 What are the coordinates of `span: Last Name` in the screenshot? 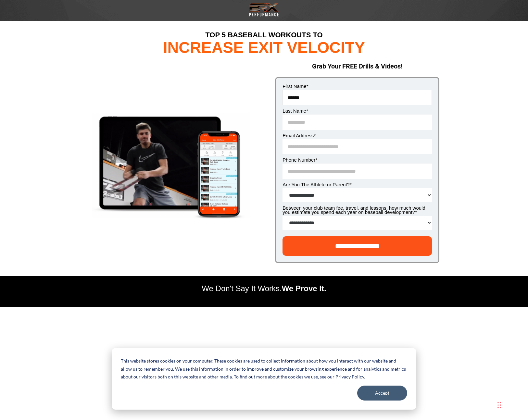 It's located at (294, 111).